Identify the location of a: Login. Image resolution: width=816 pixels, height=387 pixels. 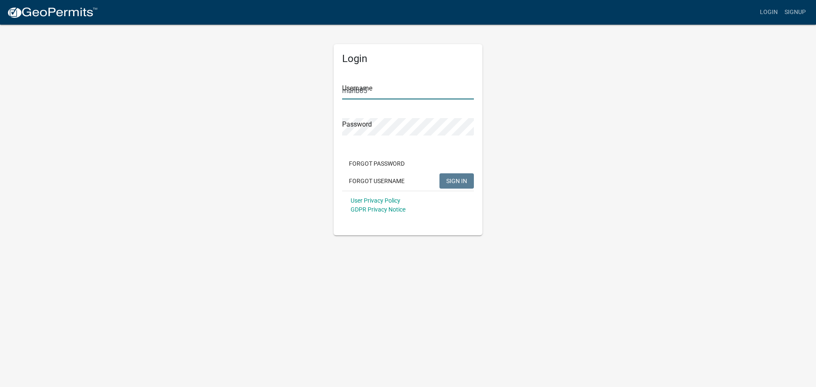
(769, 12).